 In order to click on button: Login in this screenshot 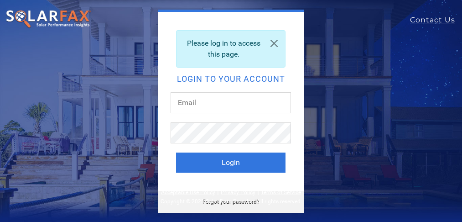, I will do `click(231, 162)`.